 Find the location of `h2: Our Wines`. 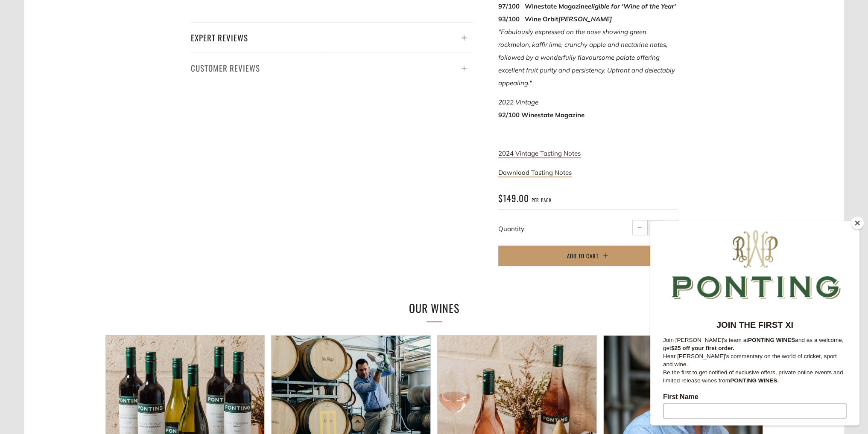

h2: Our Wines is located at coordinates (434, 308).